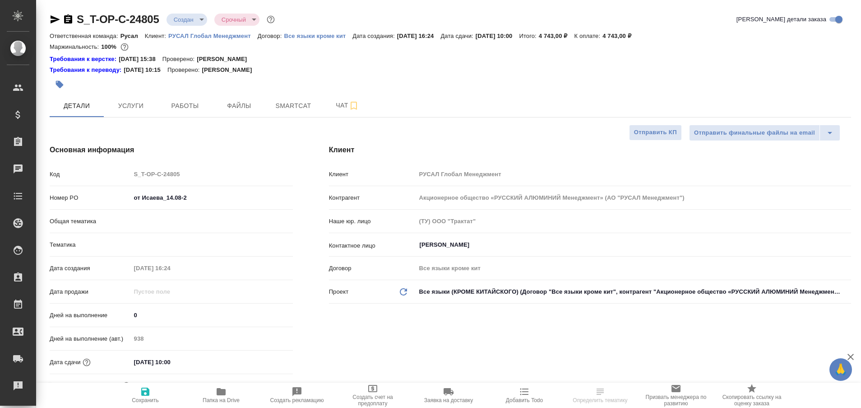  I want to click on p: Договор:, so click(271, 36).